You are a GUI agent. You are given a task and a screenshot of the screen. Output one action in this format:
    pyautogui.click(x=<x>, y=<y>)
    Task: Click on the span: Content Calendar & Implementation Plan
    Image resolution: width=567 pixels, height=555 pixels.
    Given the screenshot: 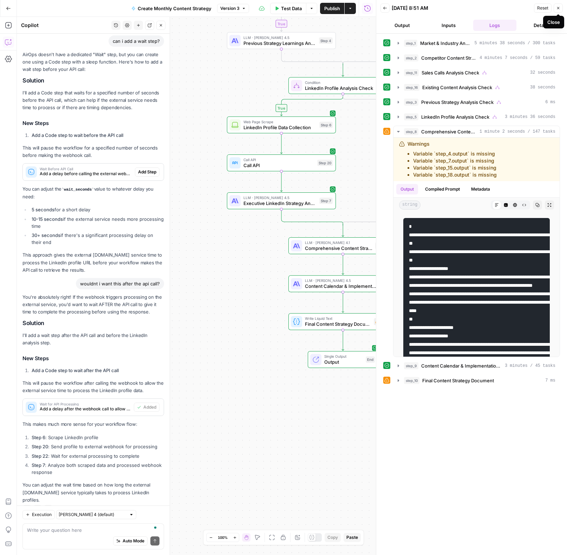 What is the action you would take?
    pyautogui.click(x=461, y=366)
    